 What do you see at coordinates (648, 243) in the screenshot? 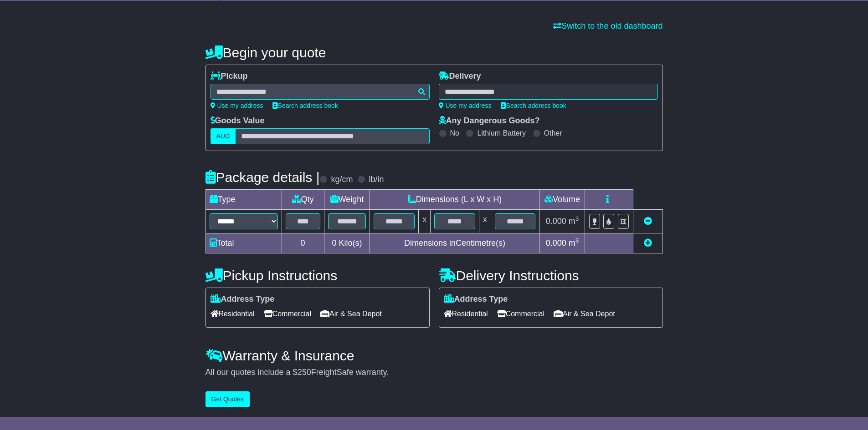
I see `a: Add new item` at bounding box center [648, 243].